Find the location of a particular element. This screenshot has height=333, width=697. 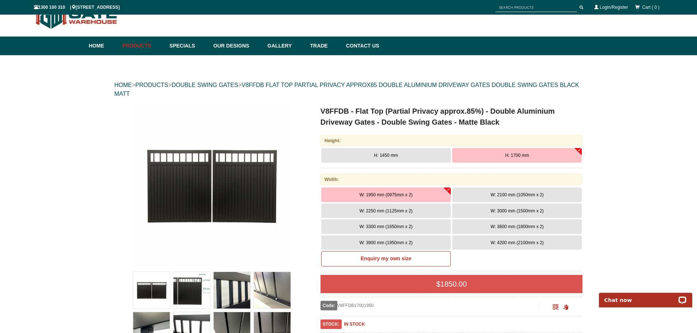

a: Our Designs is located at coordinates (237, 46).